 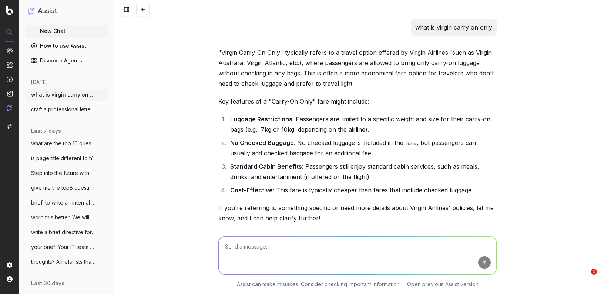 I want to click on img: My account, so click(x=10, y=279).